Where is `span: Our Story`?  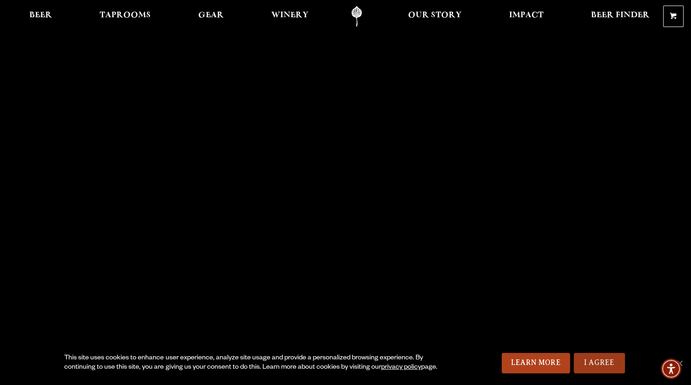
span: Our Story is located at coordinates (435, 15).